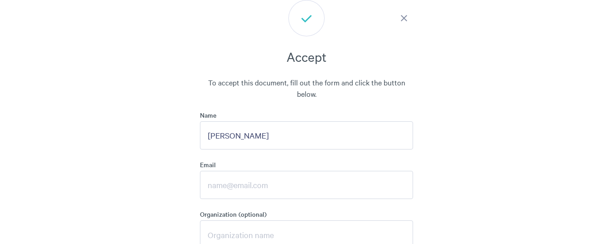  Describe the element at coordinates (307, 185) in the screenshot. I see `input: name@email.com` at that location.